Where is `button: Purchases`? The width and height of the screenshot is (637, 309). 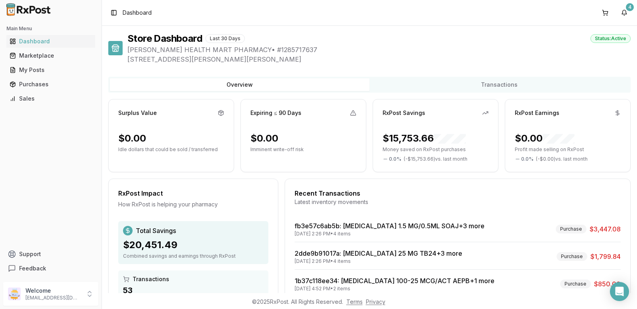
button: Purchases is located at coordinates (51, 84).